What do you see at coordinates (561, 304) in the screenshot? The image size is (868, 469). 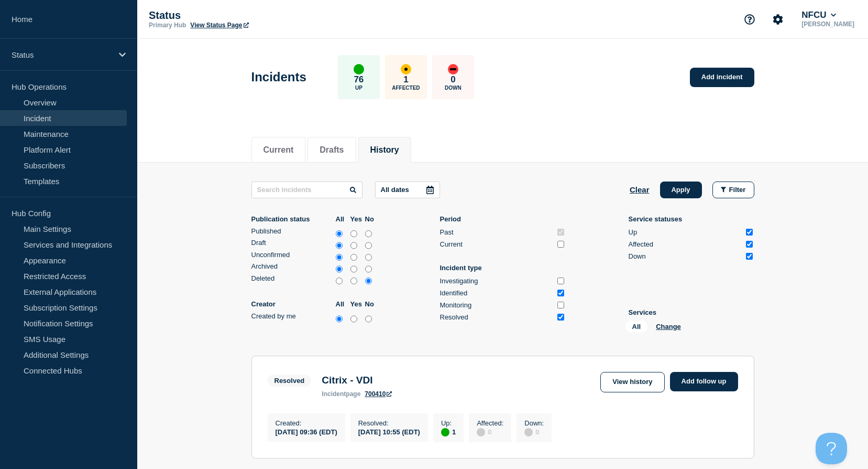 I see `input: Monitoring` at bounding box center [561, 304].